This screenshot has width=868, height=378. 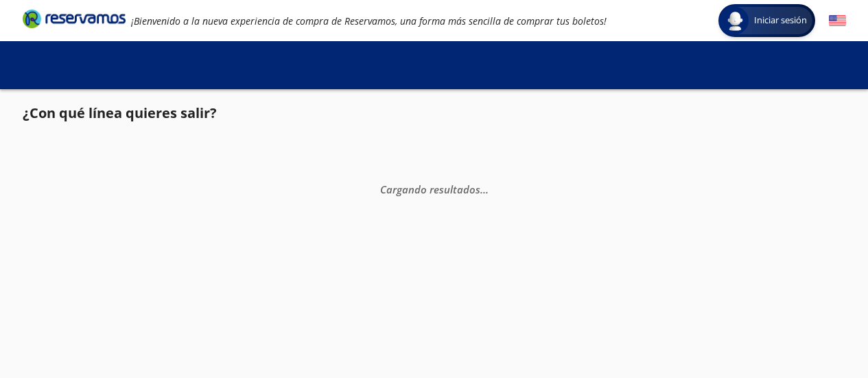 What do you see at coordinates (837, 20) in the screenshot?
I see `button: English` at bounding box center [837, 20].